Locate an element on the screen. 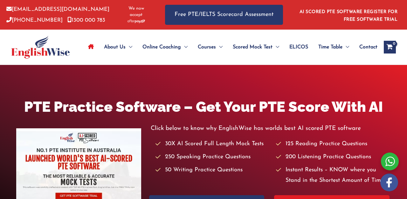 The width and height of the screenshot is (407, 199). li: 250 Speaking Practice Questions is located at coordinates (213, 157).